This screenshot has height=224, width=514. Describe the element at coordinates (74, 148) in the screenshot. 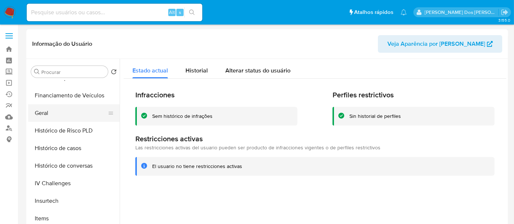

I see `button: Histórico de casos` at that location.